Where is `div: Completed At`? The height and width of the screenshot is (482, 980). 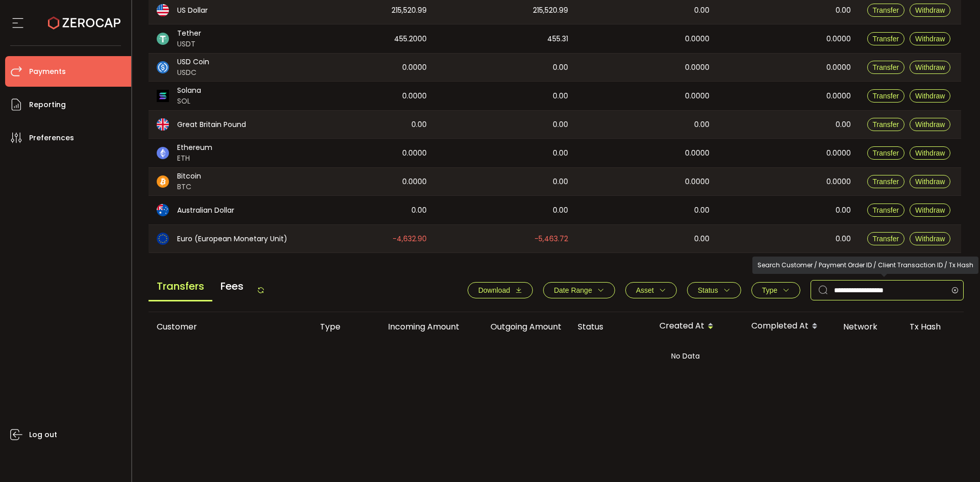
div: Completed At is located at coordinates (789, 326).